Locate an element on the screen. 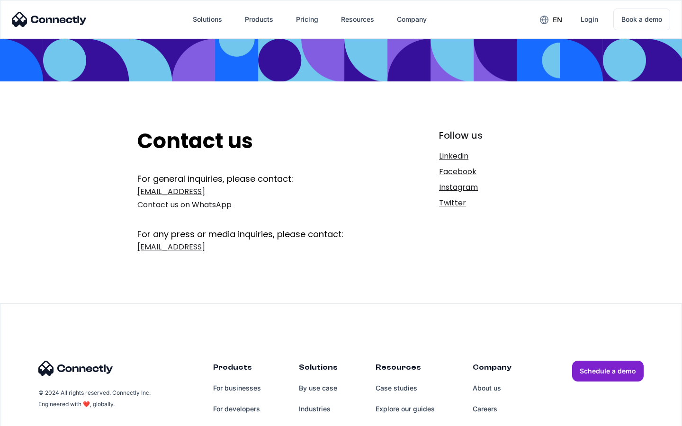  h2: Contact us is located at coordinates (257, 141).